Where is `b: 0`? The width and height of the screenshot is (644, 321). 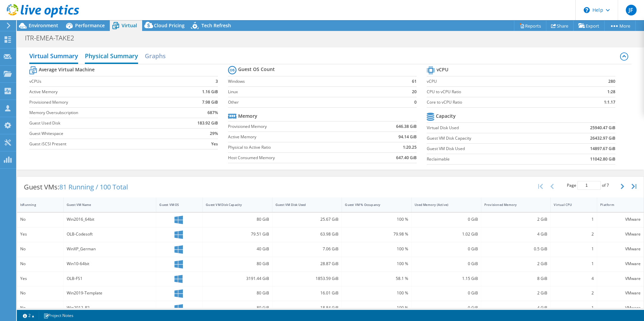 b: 0 is located at coordinates (415, 103).